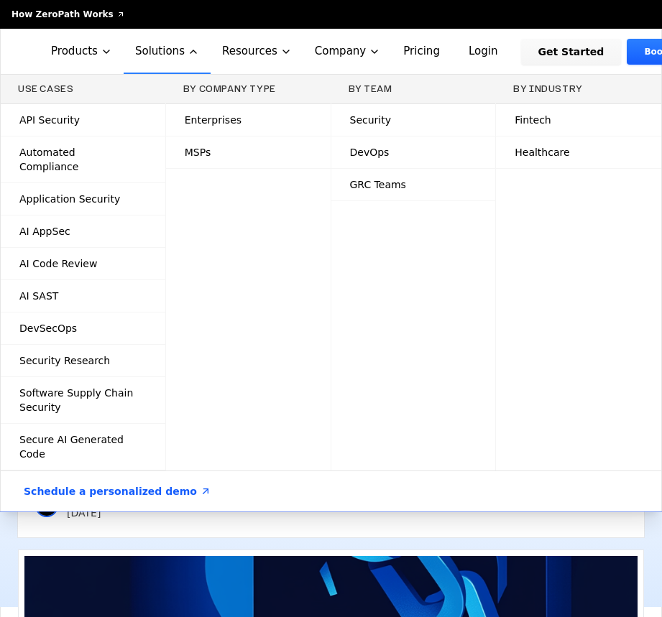 This screenshot has height=617, width=662. What do you see at coordinates (68, 14) in the screenshot?
I see `a: How ZeroPath Works` at bounding box center [68, 14].